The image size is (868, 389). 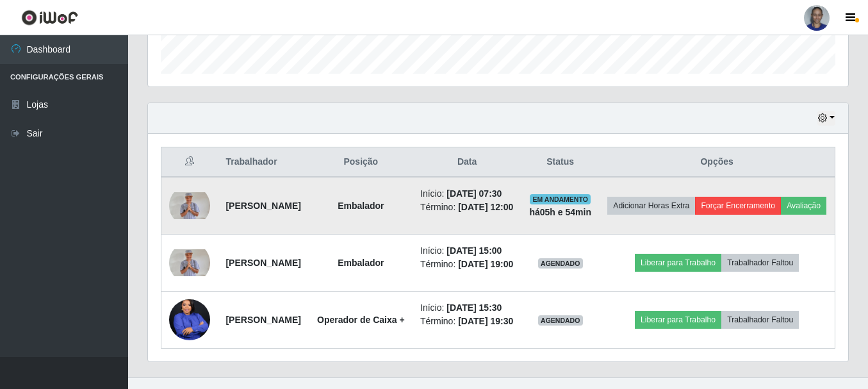 What do you see at coordinates (560, 213) in the screenshot?
I see `strong: há 05 h e 54 min` at bounding box center [560, 213].